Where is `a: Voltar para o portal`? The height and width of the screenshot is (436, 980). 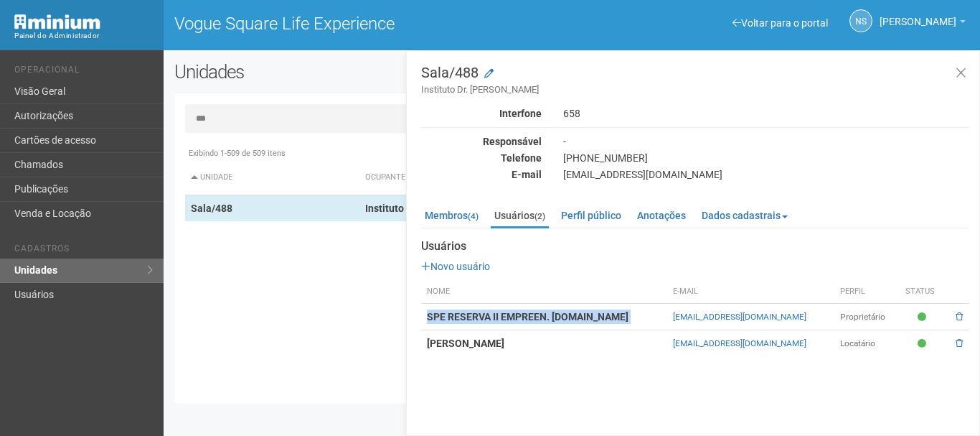 a: Voltar para o portal is located at coordinates (780, 23).